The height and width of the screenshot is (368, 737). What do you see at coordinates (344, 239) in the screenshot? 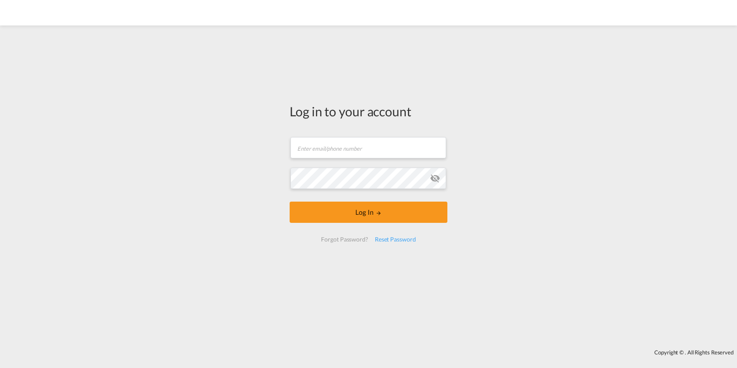
I see `div: Forgot Password?` at bounding box center [344, 239].